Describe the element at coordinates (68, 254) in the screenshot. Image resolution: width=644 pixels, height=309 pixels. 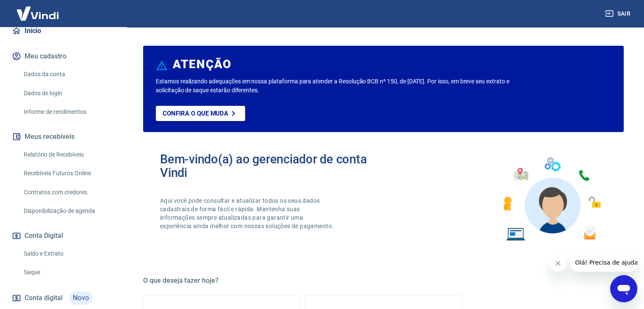
I see `a: Saldo e Extrato` at that location.